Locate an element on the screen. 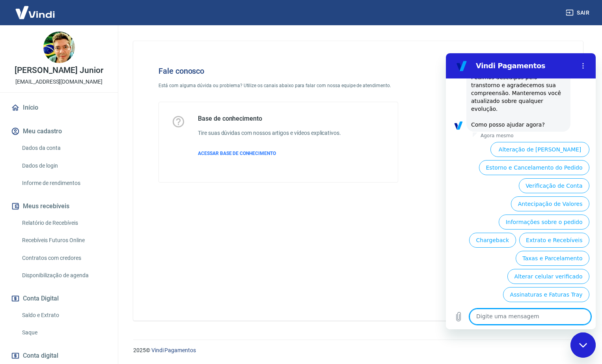 The width and height of the screenshot is (602, 364). button: Sair is located at coordinates (578, 13).